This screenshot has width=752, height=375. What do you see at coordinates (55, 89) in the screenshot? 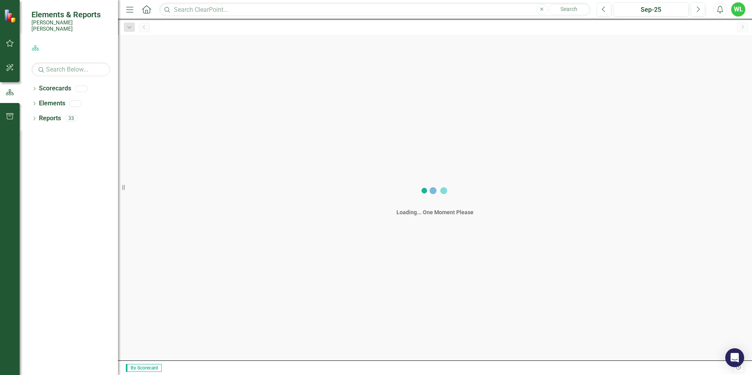
I see `a: Scorecards` at bounding box center [55, 89].